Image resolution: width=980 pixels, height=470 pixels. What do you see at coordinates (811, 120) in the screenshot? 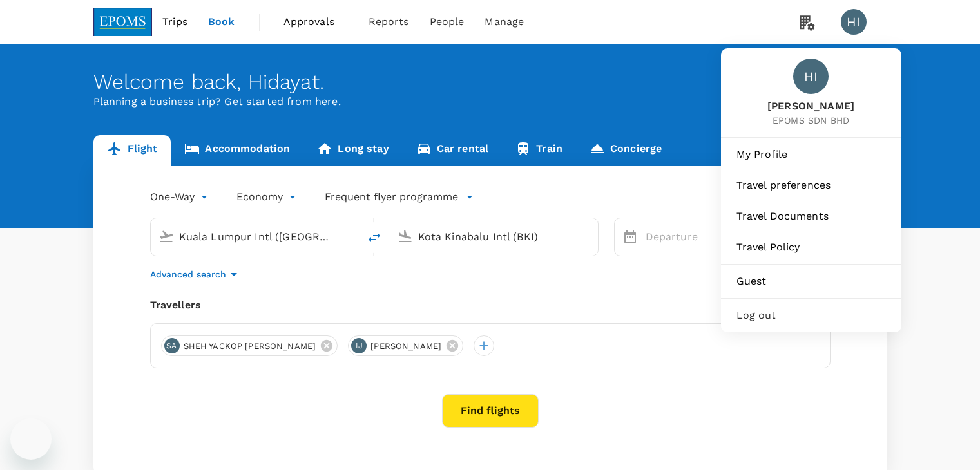
I see `span: EPOMS SDN BHD` at bounding box center [811, 120].